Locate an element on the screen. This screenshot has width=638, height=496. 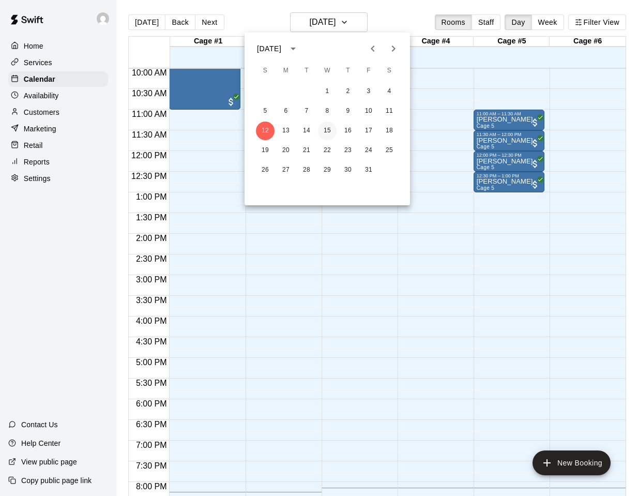
button: 17 is located at coordinates (369, 131).